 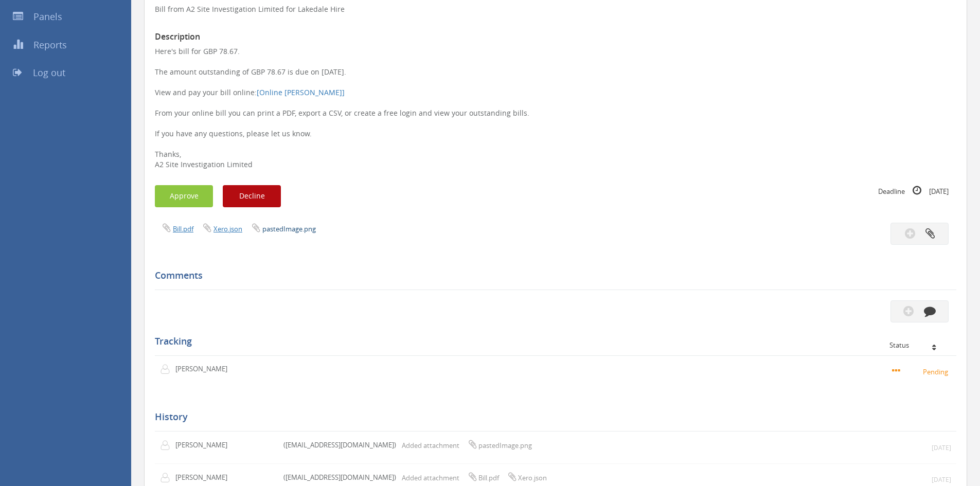 What do you see at coordinates (555, 9) in the screenshot?
I see `p: Bill from A2 Site Investigation Limited for Lakedale Hire` at bounding box center [555, 9].